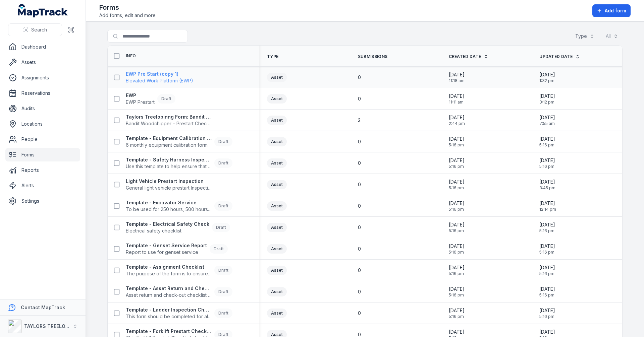 The width and height of the screenshot is (644, 337). Describe the element at coordinates (35, 30) in the screenshot. I see `button: Search` at that location.